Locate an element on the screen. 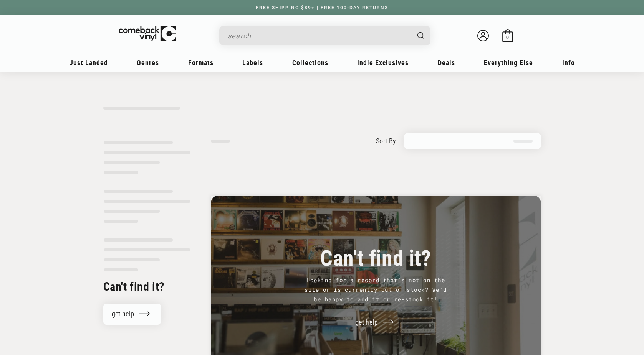 The height and width of the screenshot is (355, 644). label: sort by is located at coordinates (386, 141).